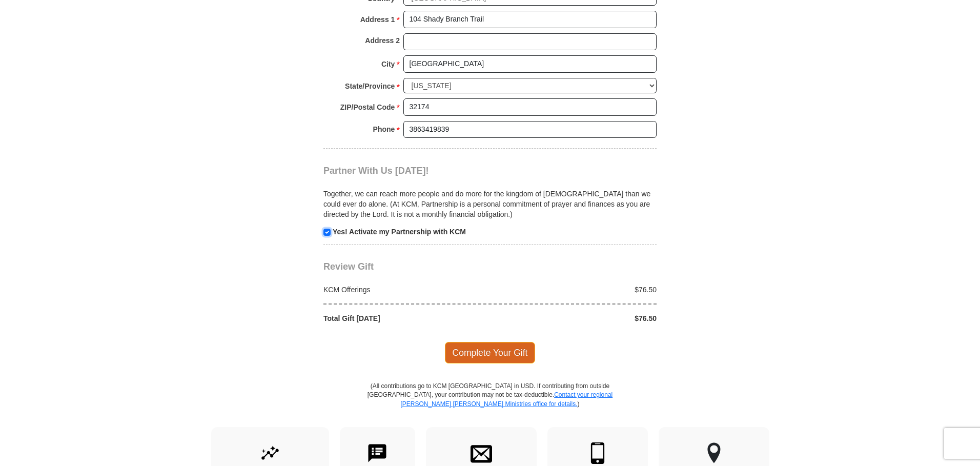 Image resolution: width=980 pixels, height=466 pixels. Describe the element at coordinates (382, 40) in the screenshot. I see `strong: Address 2` at that location.